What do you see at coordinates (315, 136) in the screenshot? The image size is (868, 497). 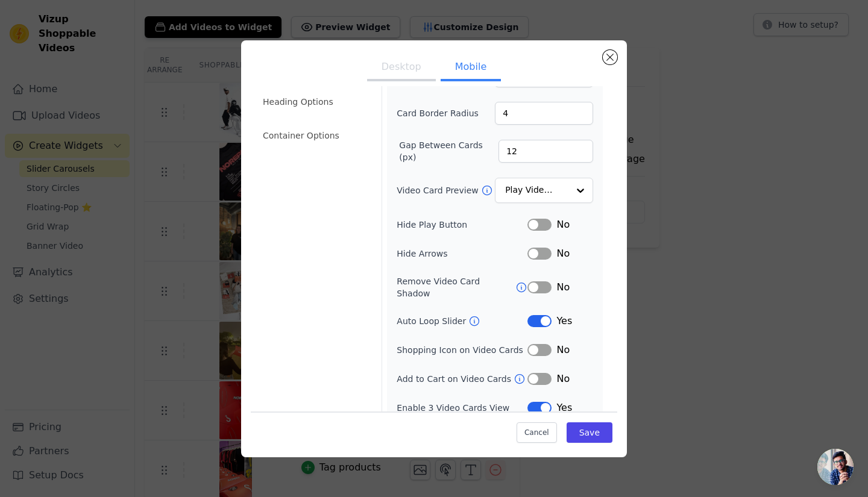 I see `li: Container Options` at bounding box center [315, 136].